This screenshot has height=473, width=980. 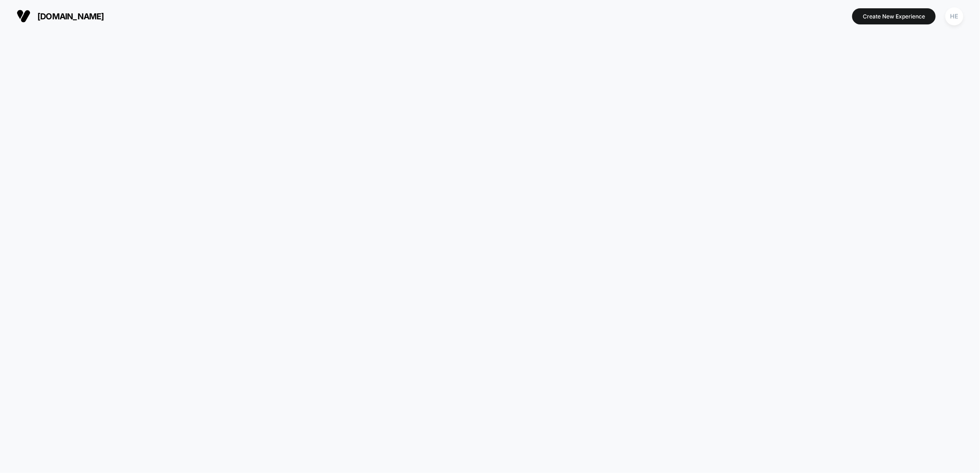 What do you see at coordinates (24, 16) in the screenshot?
I see `img: Visually logo` at bounding box center [24, 16].